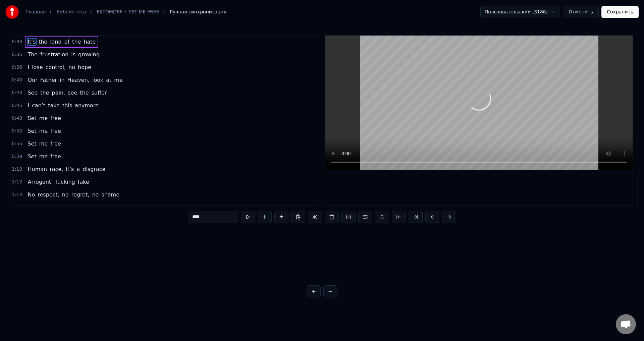  I want to click on span: a, so click(78, 169).